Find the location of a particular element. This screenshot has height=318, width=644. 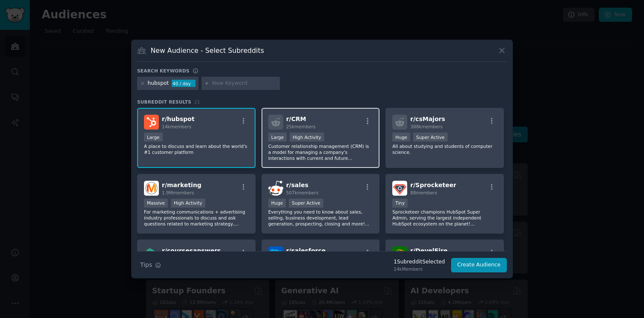

div: 1 Subreddit Selected is located at coordinates (419, 262).